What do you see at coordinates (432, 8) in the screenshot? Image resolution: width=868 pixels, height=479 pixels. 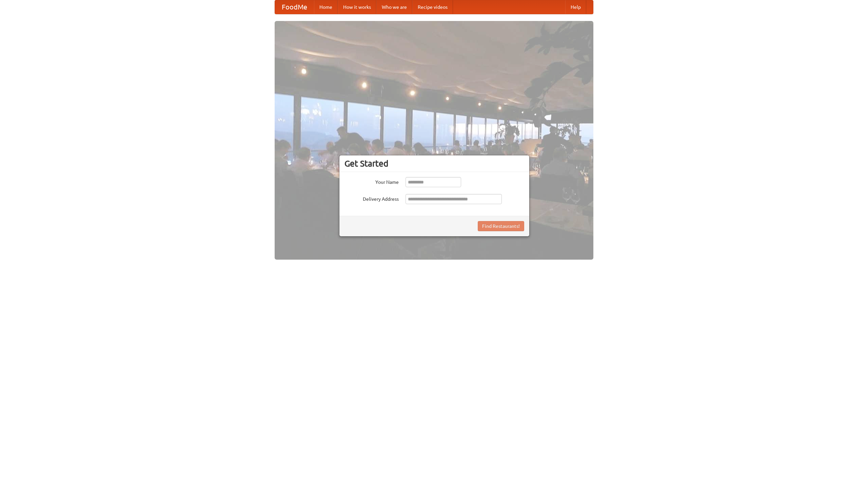 I see `a: Recipe videos` at bounding box center [432, 8].